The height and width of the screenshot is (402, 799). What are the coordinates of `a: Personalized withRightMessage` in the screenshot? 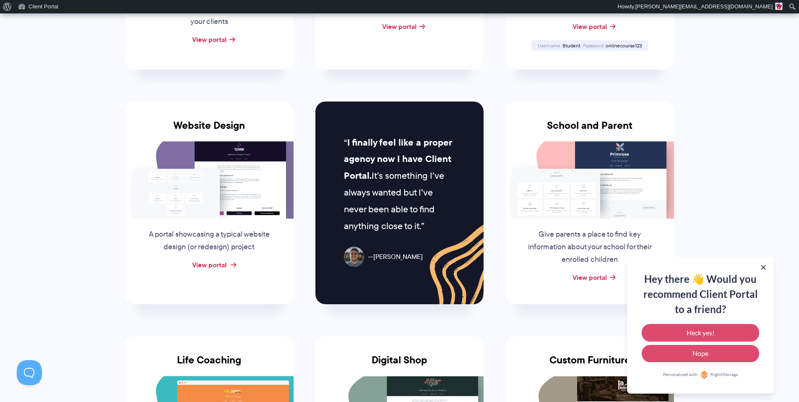 It's located at (701, 375).